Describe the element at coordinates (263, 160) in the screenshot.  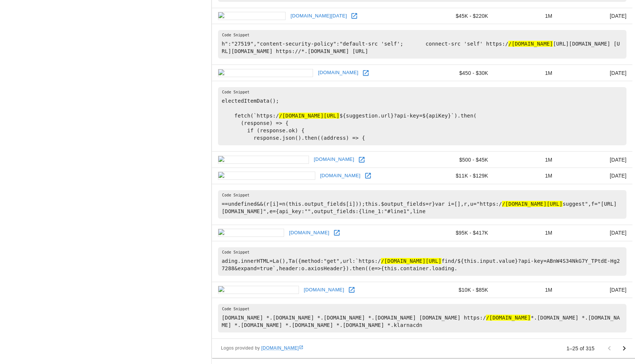
I see `img: re-foundobjects.com icon` at that location.